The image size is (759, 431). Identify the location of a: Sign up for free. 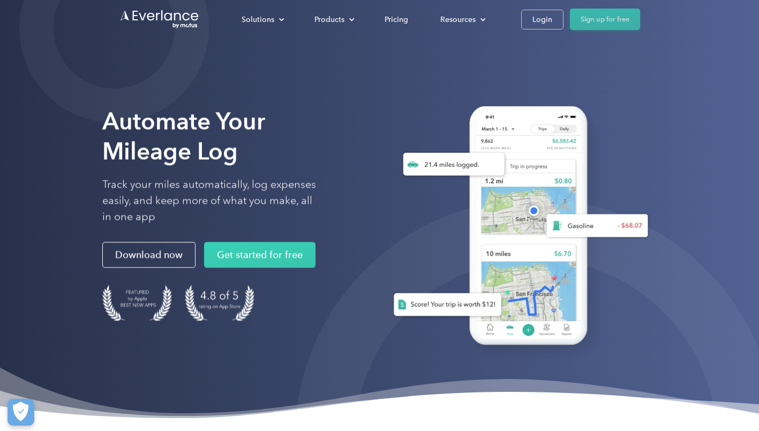
(605, 19).